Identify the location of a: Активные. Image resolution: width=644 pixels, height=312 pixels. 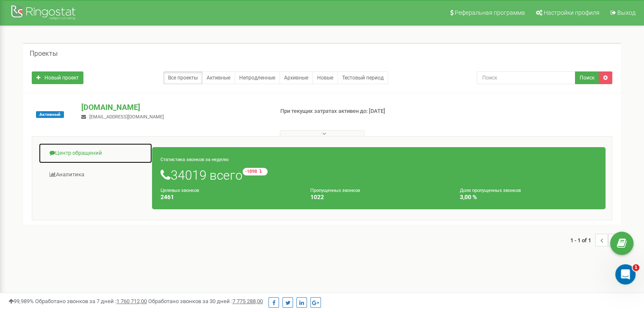
(219, 78).